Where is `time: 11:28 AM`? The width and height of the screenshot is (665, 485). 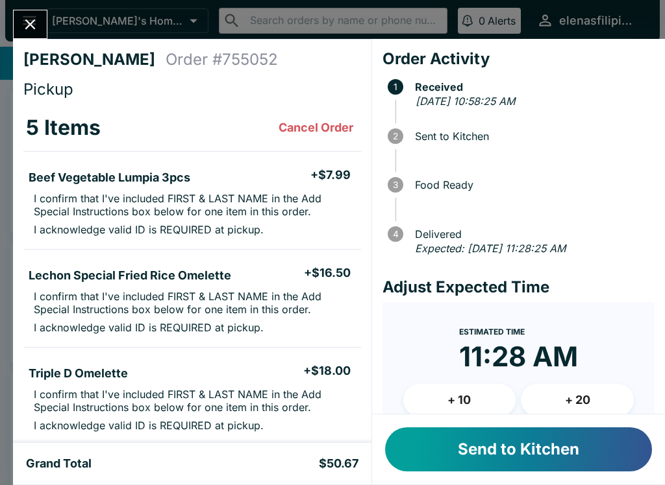 time: 11:28 AM is located at coordinates (518, 357).